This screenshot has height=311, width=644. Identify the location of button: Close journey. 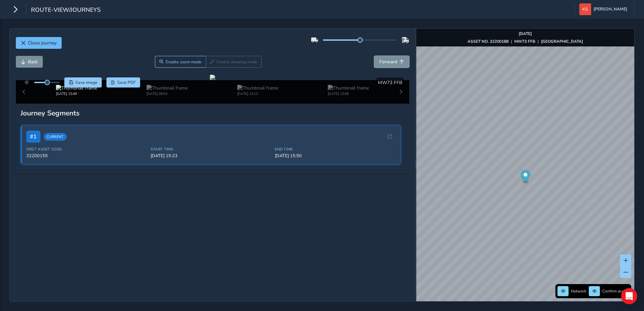
(39, 43).